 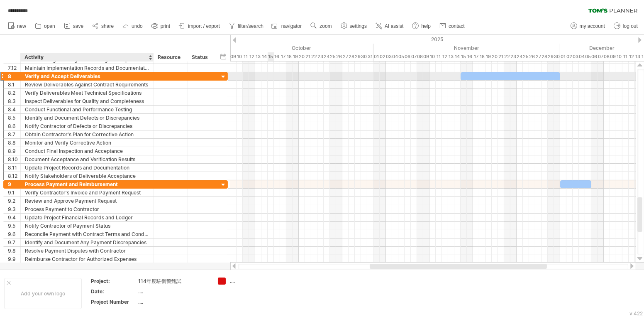 What do you see at coordinates (14, 184) in the screenshot?
I see `div: 9` at bounding box center [14, 184].